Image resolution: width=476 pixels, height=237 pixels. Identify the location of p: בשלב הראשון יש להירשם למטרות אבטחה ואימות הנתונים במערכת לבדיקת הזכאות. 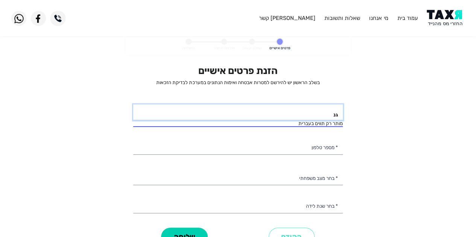
(238, 83).